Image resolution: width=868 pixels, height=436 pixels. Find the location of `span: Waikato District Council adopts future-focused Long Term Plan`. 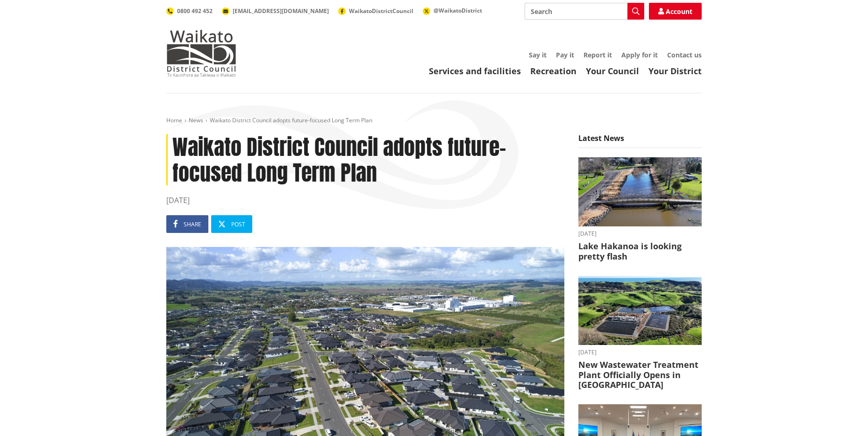

span: Waikato District Council adopts future-focused Long Term Plan is located at coordinates (291, 120).